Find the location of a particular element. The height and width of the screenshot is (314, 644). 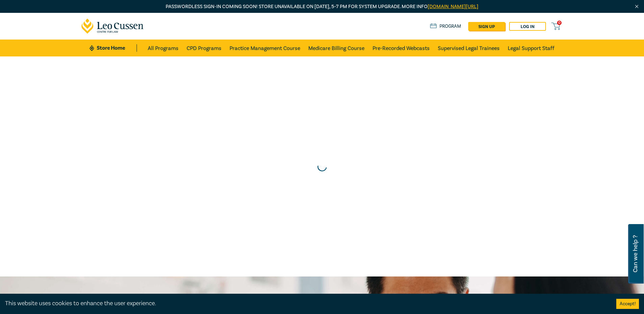

span: Can we help ? is located at coordinates (635, 254).